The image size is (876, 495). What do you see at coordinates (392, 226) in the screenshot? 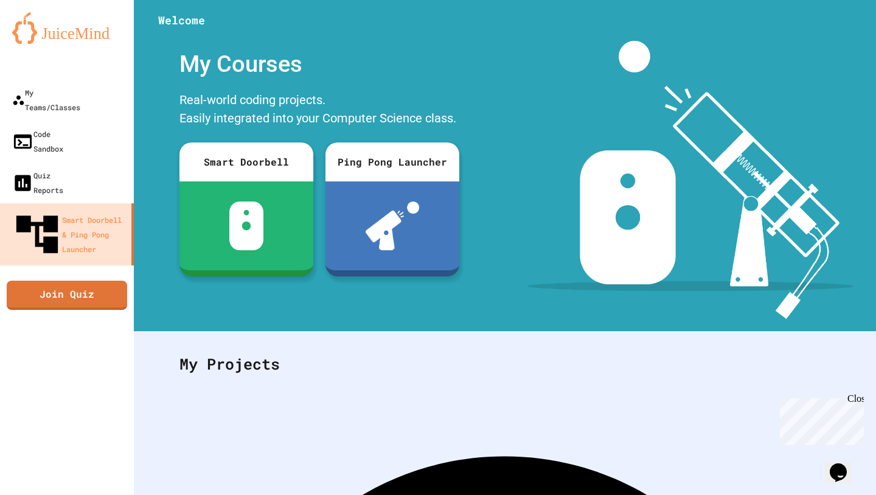
I see `img: ppl-with-ball.png` at bounding box center [392, 226].